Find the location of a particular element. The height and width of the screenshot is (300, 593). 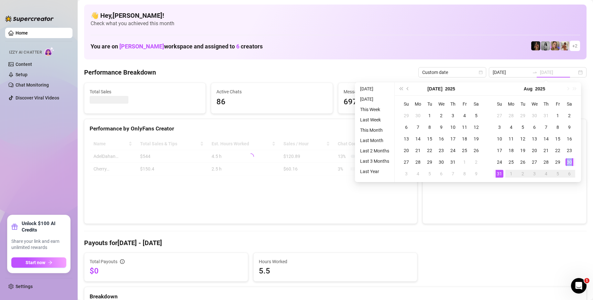

span: Izzy AI Chatter is located at coordinates (25, 52).